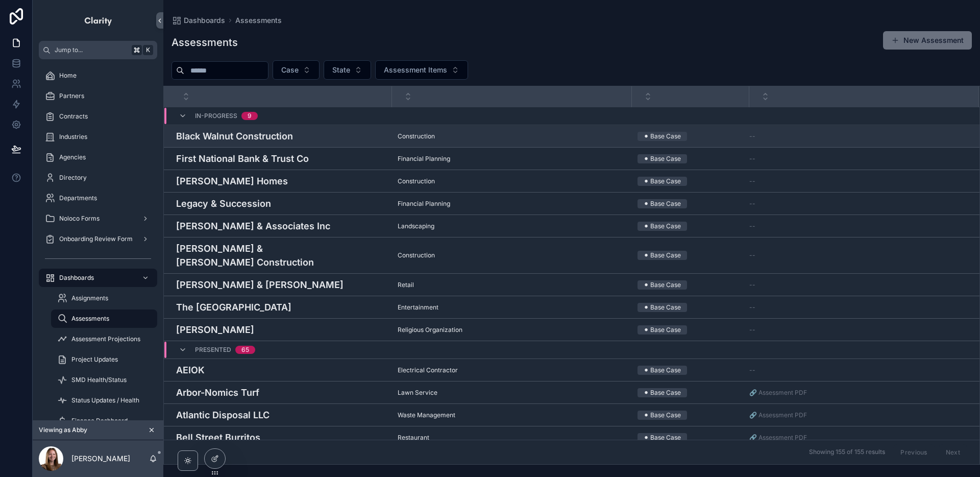  I want to click on span: State, so click(341, 70).